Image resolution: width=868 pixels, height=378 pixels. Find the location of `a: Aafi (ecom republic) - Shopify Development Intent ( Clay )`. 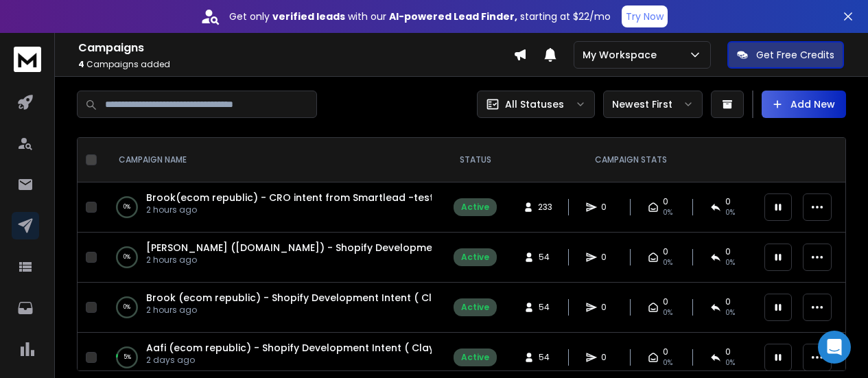

a: Aafi (ecom republic) - Shopify Development Intent ( Clay ) is located at coordinates (293, 348).